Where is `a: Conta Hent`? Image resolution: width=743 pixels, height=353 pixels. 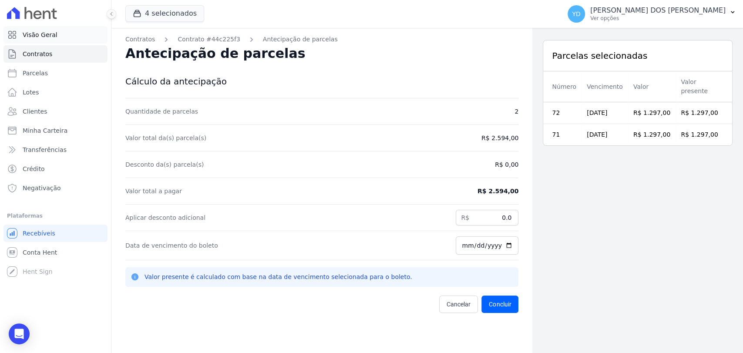 a: Conta Hent is located at coordinates (55, 252).